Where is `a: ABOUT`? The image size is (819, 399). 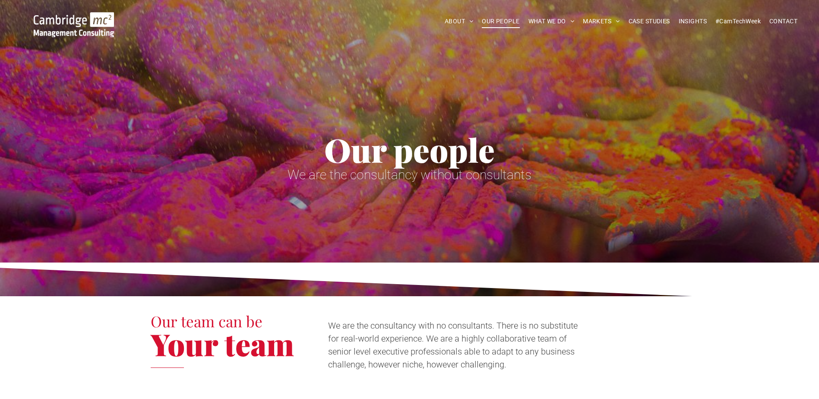
a: ABOUT is located at coordinates (459, 21).